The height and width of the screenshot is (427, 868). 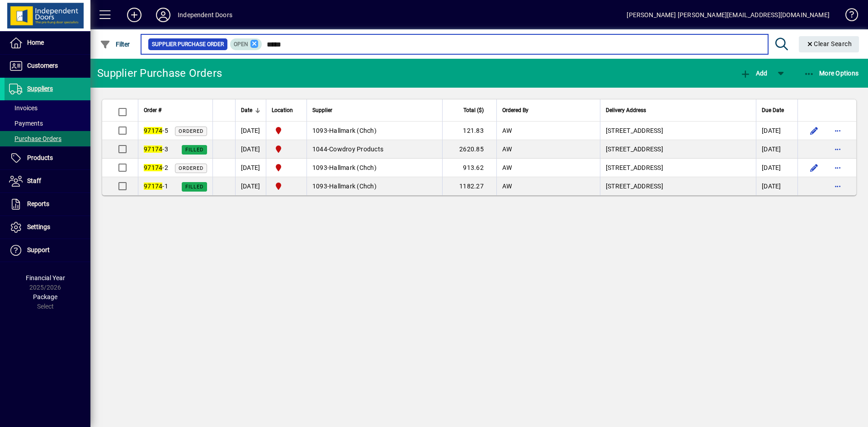 I want to click on div: Supplier, so click(x=374, y=111).